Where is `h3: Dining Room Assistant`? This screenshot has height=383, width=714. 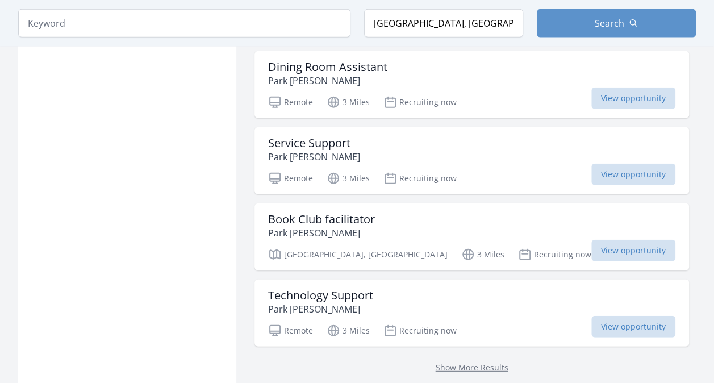 h3: Dining Room Assistant is located at coordinates (328, 67).